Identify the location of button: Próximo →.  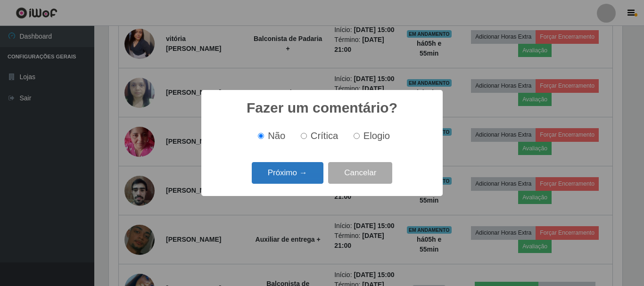
(287, 173).